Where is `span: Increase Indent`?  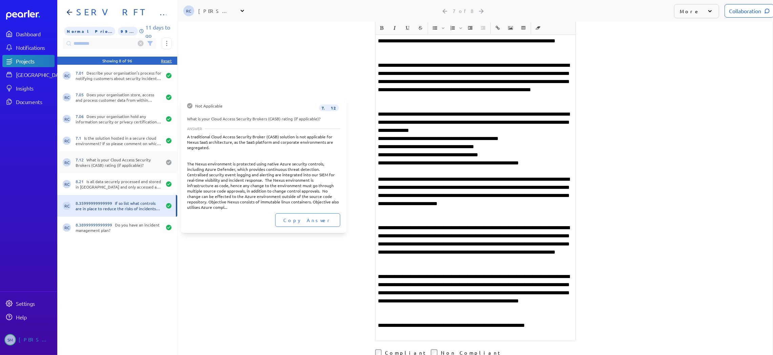
span: Increase Indent is located at coordinates (471, 28).